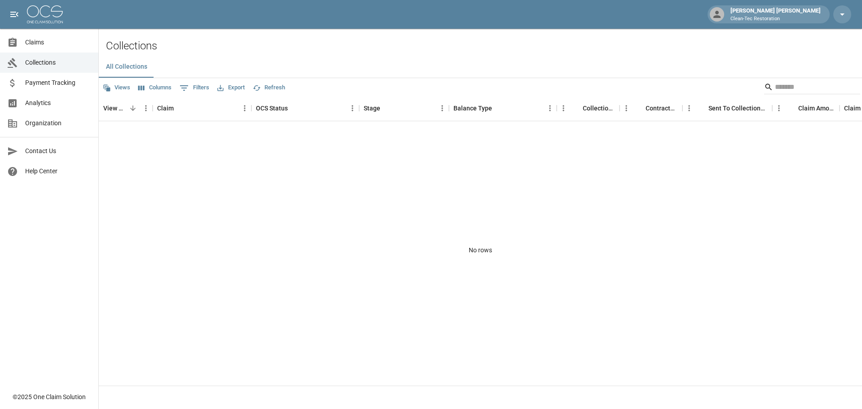 The image size is (862, 409). Describe the element at coordinates (58, 103) in the screenshot. I see `span: Analytics` at that location.